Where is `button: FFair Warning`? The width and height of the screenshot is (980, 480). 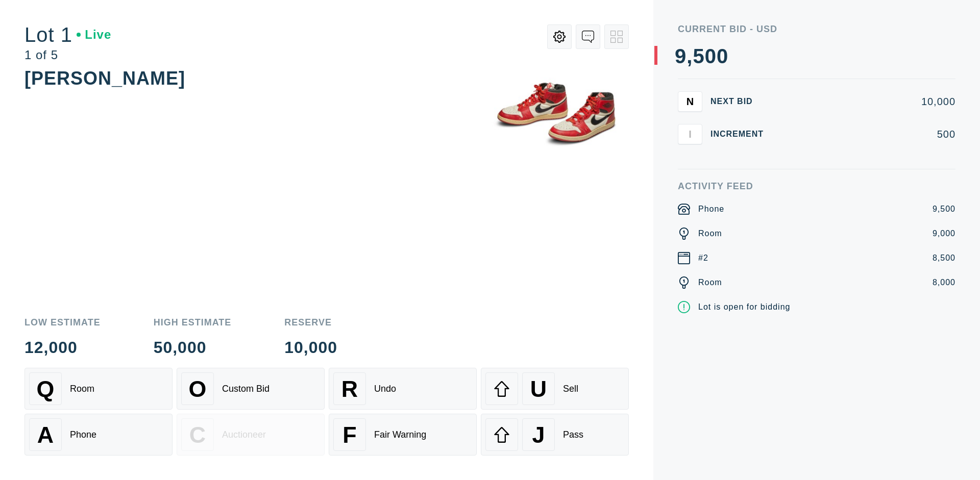 button: FFair Warning is located at coordinates (403, 434).